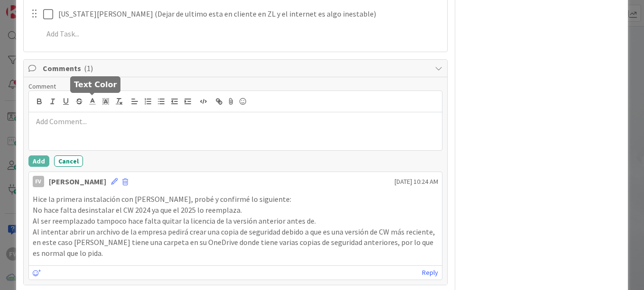  Describe the element at coordinates (236, 68) in the screenshot. I see `span: Comments` at that location.